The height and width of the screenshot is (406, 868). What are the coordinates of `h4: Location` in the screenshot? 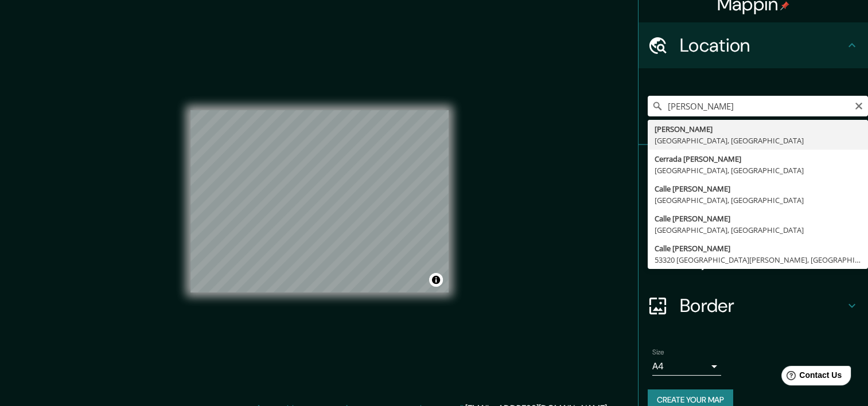 It's located at (762, 45).